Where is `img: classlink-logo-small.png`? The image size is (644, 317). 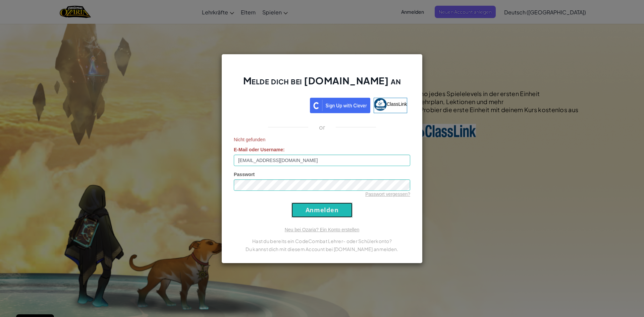
img: classlink-logo-small.png is located at coordinates (380, 104).